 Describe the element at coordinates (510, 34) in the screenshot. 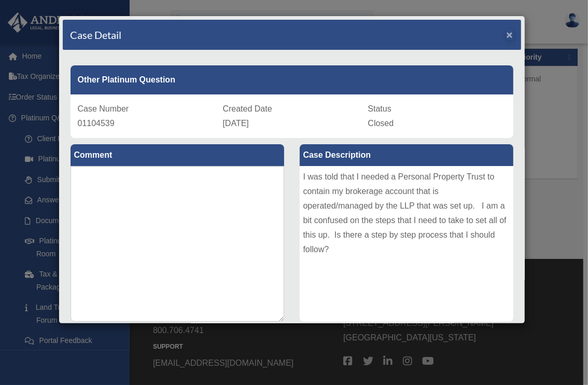

I see `button: Close` at that location.